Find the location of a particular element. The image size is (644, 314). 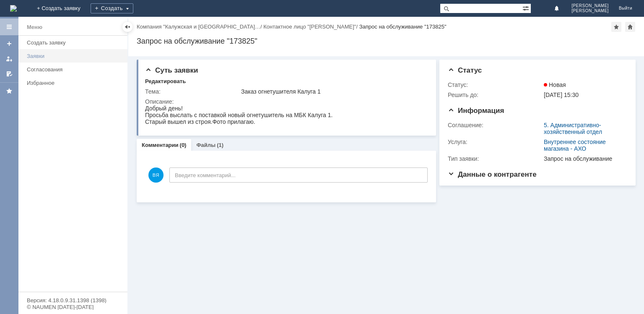

div: Создать заявку is located at coordinates (75, 42).